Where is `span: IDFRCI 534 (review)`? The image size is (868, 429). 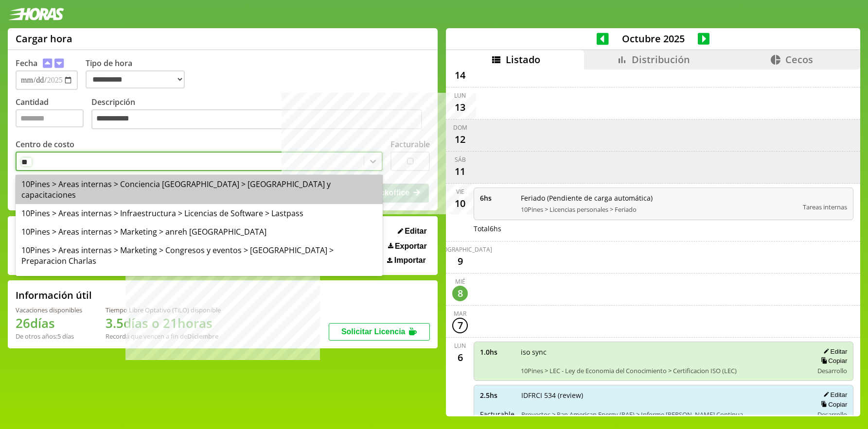 span: IDFRCI 534 (review) is located at coordinates (664, 395).